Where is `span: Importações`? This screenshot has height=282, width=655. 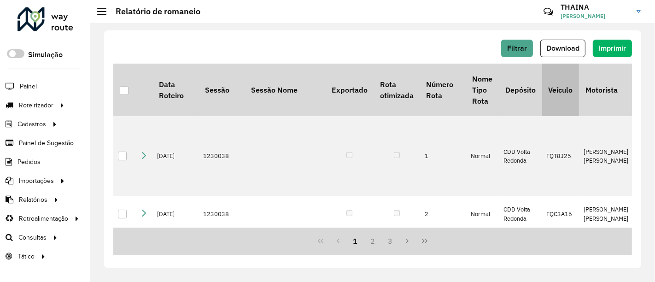
span: Importações is located at coordinates (36, 180).